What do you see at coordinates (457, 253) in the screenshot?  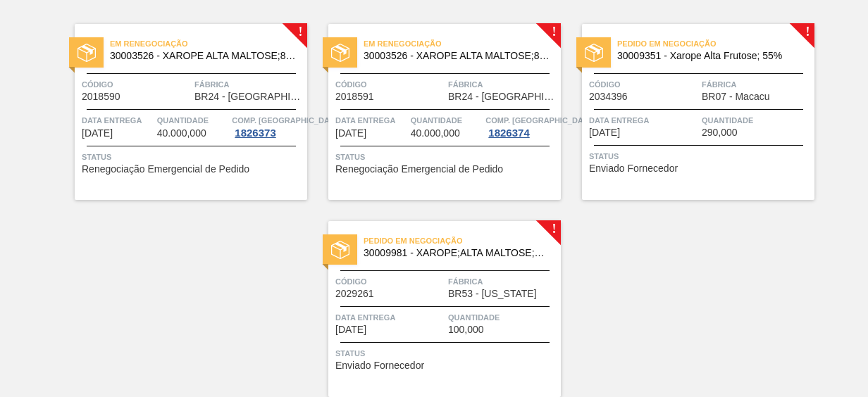 I see `span: 30009981 - XAROPE;ALTA MALTOSE;DESIDRATADO;SACO;25K` at bounding box center [457, 253].